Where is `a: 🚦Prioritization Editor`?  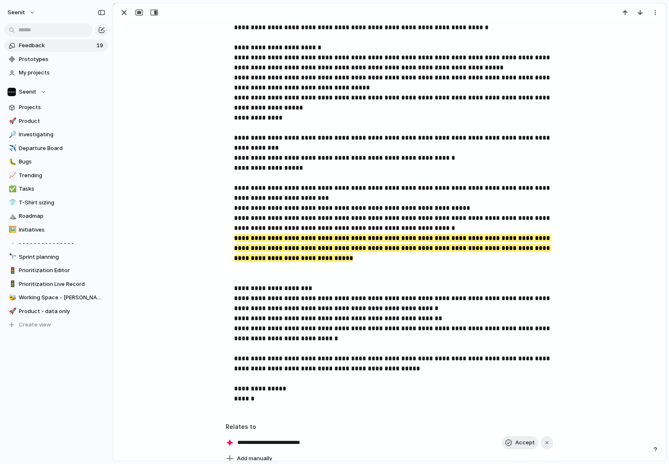
a: 🚦Prioritization Editor is located at coordinates (56, 270).